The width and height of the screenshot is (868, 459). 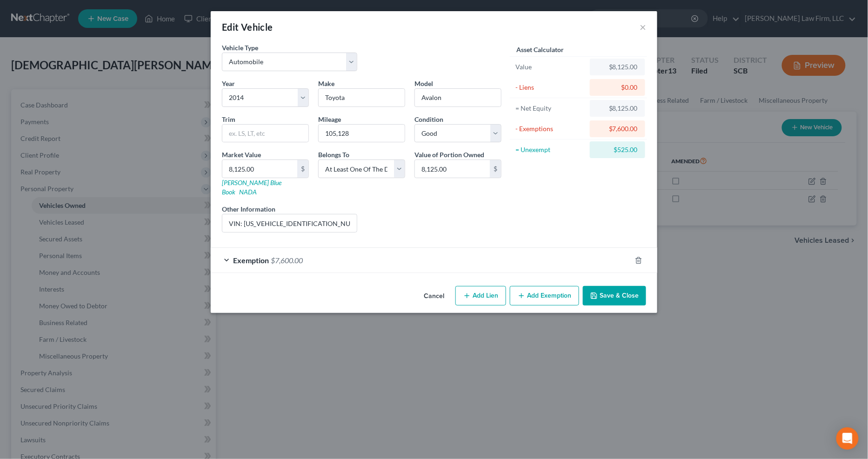 What do you see at coordinates (289, 224) in the screenshot?
I see `input: (optional)` at bounding box center [289, 224].